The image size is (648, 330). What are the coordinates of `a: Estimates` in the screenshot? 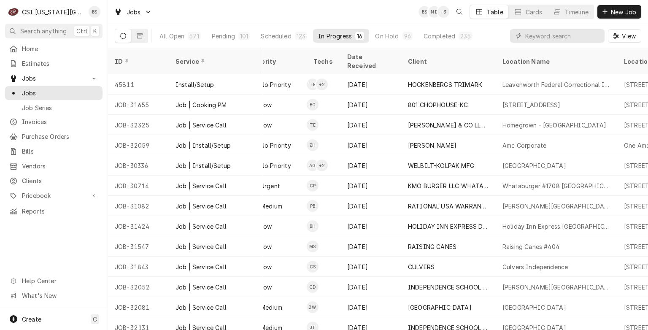 It's located at (54, 63).